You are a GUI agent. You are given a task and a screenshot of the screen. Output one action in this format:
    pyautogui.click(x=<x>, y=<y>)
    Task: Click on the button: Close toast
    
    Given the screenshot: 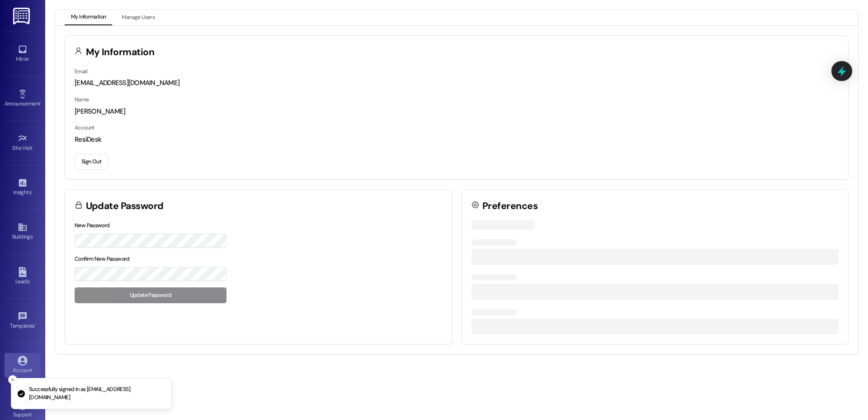 What is the action you would take?
    pyautogui.click(x=12, y=380)
    